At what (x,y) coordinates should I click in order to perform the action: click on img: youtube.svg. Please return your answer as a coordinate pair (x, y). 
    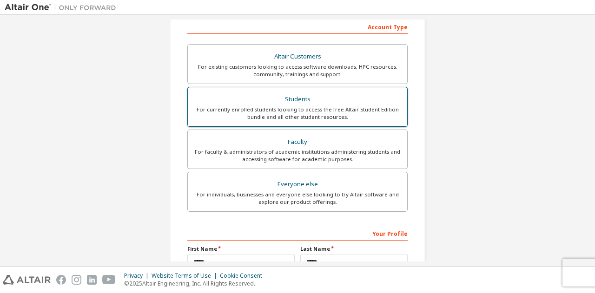
    Looking at the image, I should click on (109, 280).